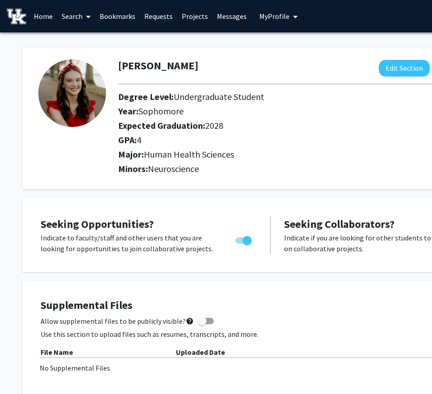 This screenshot has width=432, height=394. I want to click on a: Projects, so click(195, 16).